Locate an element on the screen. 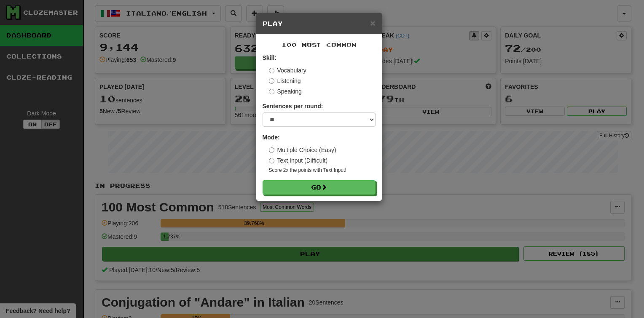  span: 100 Most Common is located at coordinates (319, 45).